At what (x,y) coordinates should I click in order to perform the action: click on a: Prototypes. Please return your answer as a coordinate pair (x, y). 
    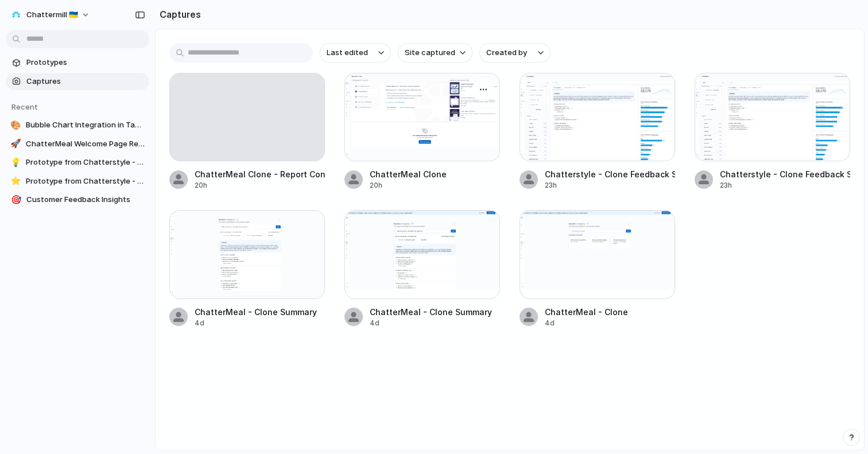
    Looking at the image, I should click on (77, 63).